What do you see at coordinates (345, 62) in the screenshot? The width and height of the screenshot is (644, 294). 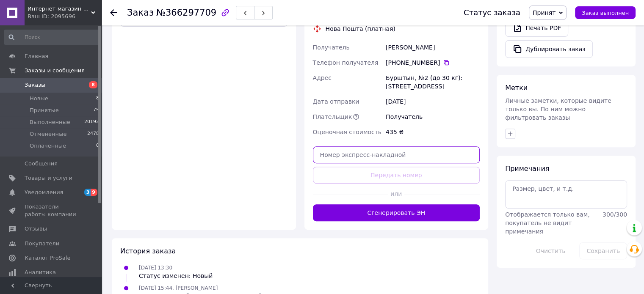 I see `span: Телефон получателя` at bounding box center [345, 62].